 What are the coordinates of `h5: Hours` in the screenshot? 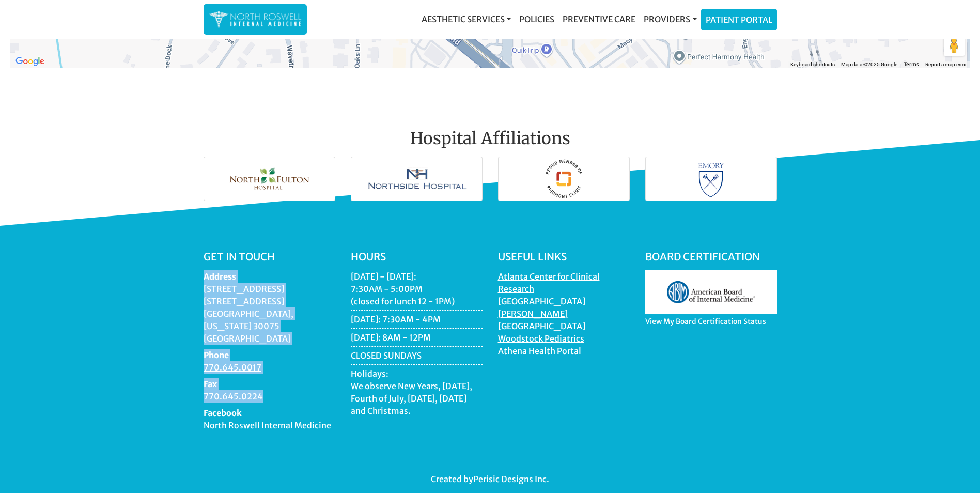 It's located at (416, 259).